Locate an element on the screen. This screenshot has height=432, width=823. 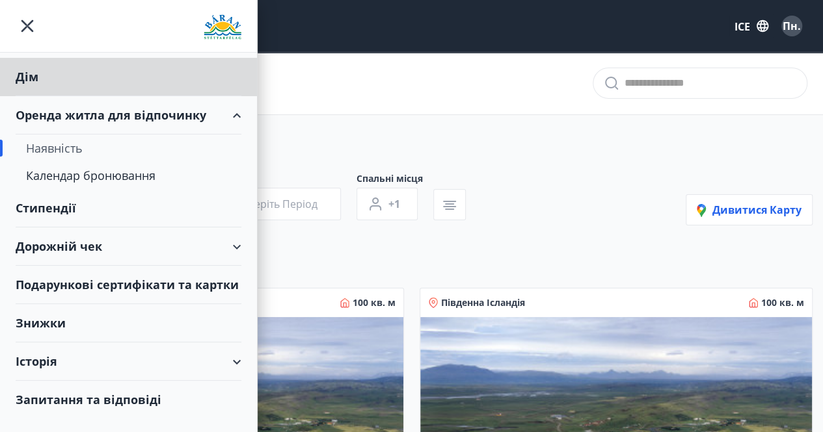
button: меню is located at coordinates (27, 26).